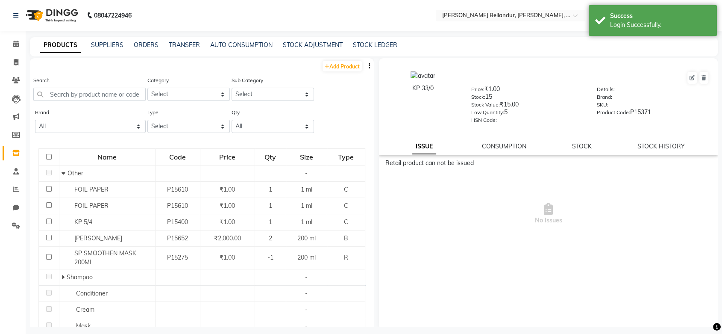  What do you see at coordinates (83, 222) in the screenshot?
I see `span: KP 5/4` at bounding box center [83, 222].